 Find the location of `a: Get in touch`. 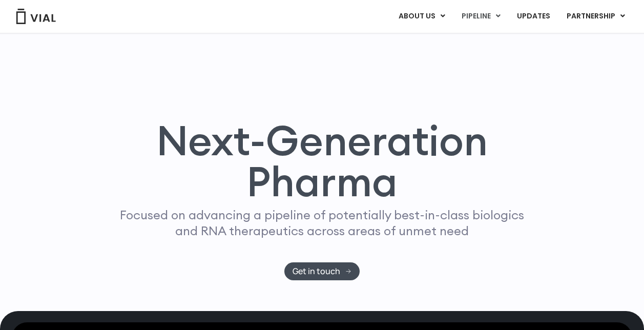

a: Get in touch is located at coordinates (322, 271).